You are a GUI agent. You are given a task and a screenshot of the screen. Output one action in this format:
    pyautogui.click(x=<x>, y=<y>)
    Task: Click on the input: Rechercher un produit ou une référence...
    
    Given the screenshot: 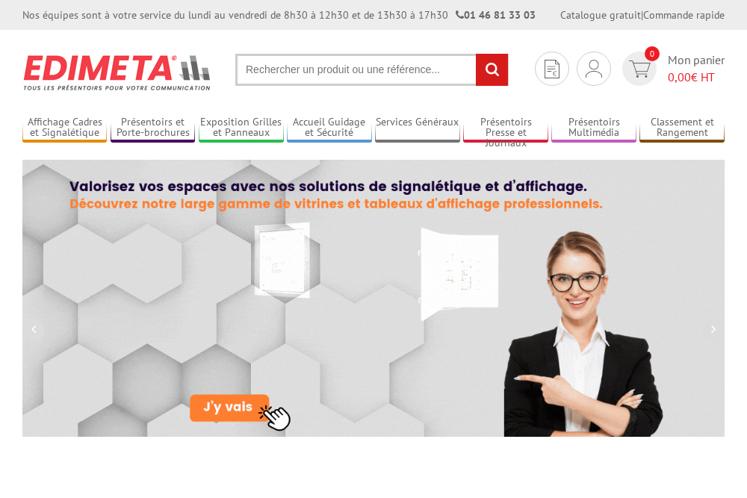 What is the action you would take?
    pyautogui.click(x=372, y=69)
    